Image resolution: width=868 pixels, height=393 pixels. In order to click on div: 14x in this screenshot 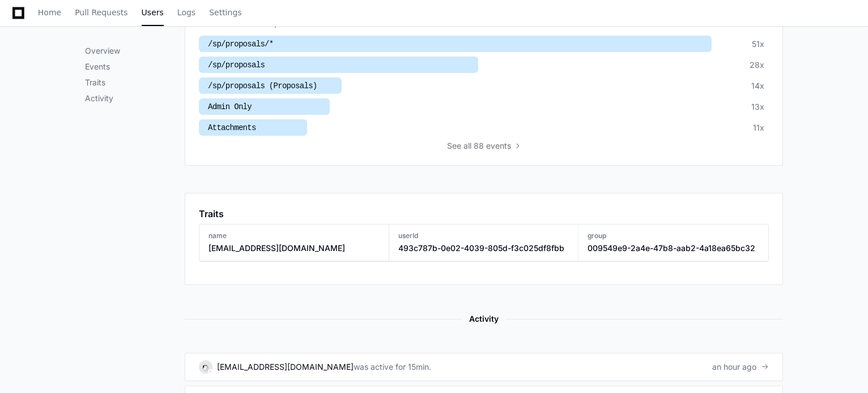, I will do `click(757, 86)`.